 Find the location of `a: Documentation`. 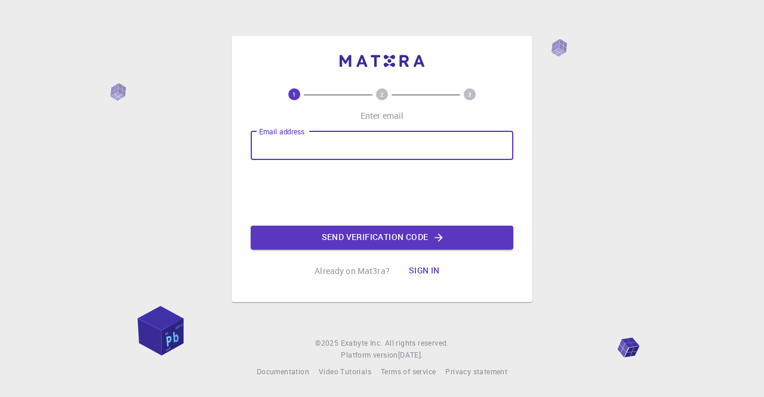

a: Documentation is located at coordinates (283, 372).